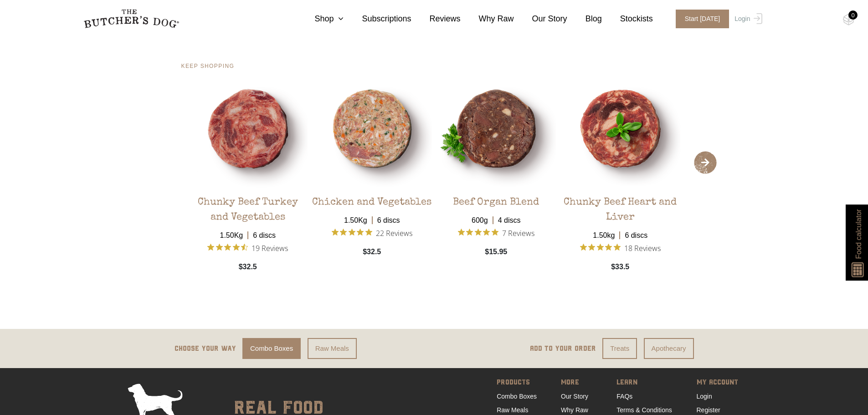  What do you see at coordinates (621, 207) in the screenshot?
I see `div: Chunky Beef Heart and Liver` at bounding box center [621, 207].